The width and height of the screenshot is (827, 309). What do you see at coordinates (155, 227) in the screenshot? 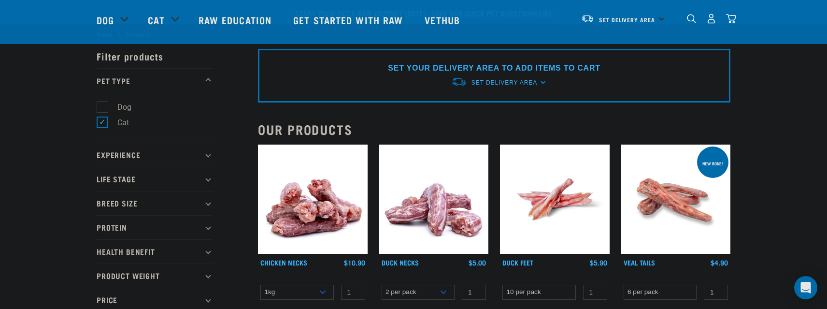
I see `p: Protein` at bounding box center [155, 227].